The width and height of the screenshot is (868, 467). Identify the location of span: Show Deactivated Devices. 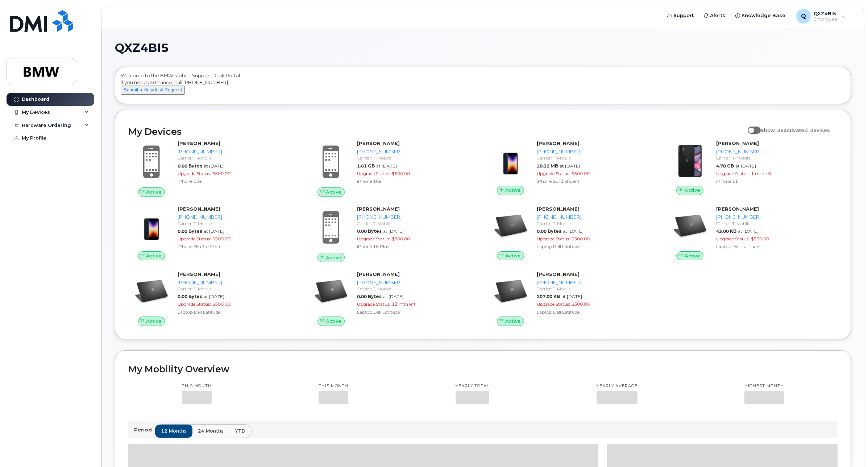
(796, 130).